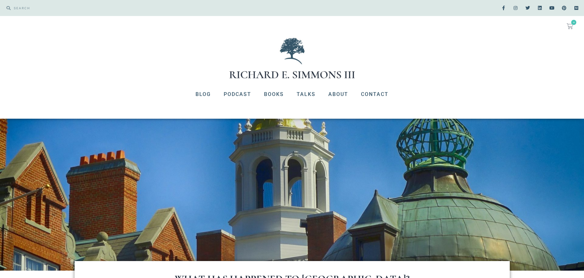 Image resolution: width=584 pixels, height=278 pixels. What do you see at coordinates (570, 26) in the screenshot?
I see `a: 0` at bounding box center [570, 26].